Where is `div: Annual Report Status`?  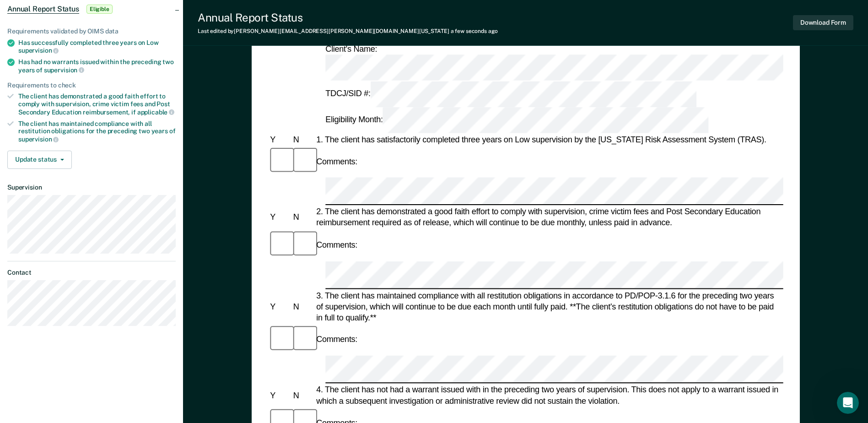 div: Annual Report Status is located at coordinates (348, 18).